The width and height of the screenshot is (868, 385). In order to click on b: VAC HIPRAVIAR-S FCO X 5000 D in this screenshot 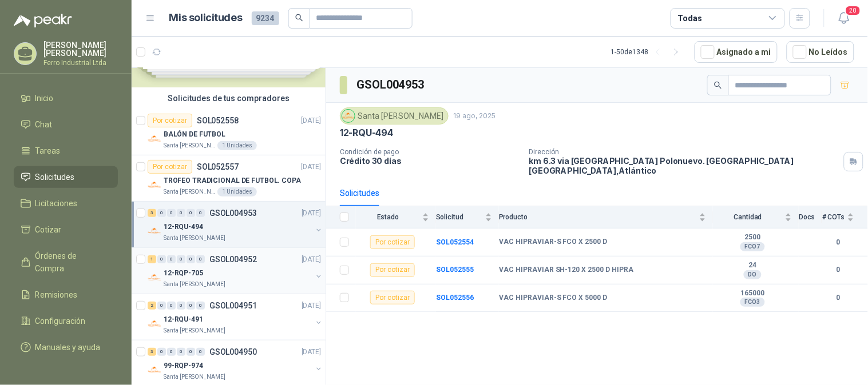, I will do `click(553, 299)`.